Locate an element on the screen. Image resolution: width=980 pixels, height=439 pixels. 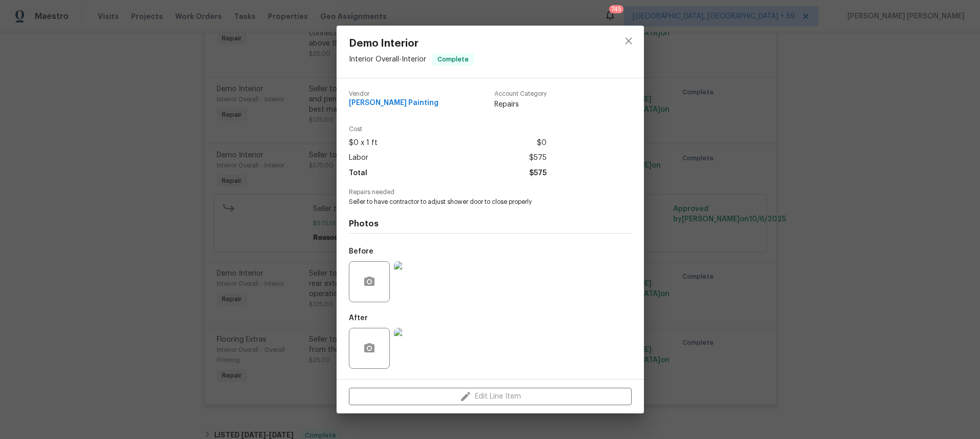
h4: Photos is located at coordinates (491, 223).